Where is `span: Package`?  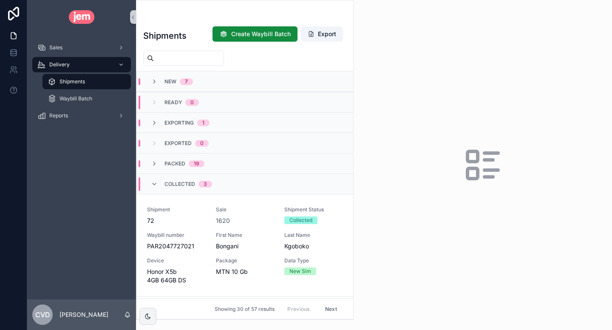
span: Package is located at coordinates (245, 260).